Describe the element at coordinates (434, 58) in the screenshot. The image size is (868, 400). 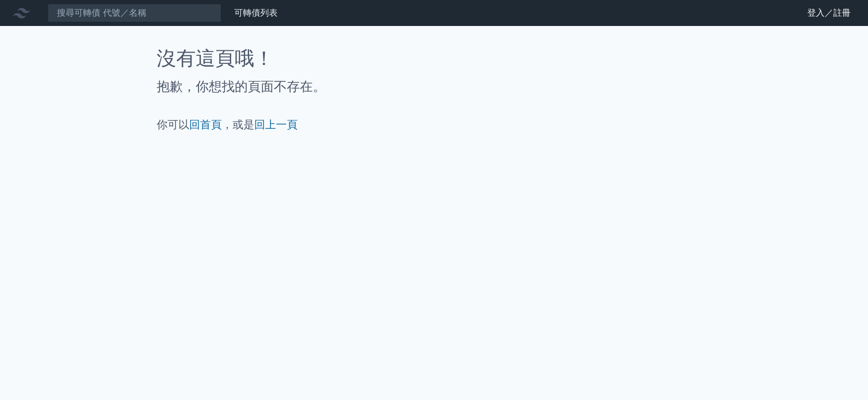
I see `h1: 沒有這頁哦！` at that location.